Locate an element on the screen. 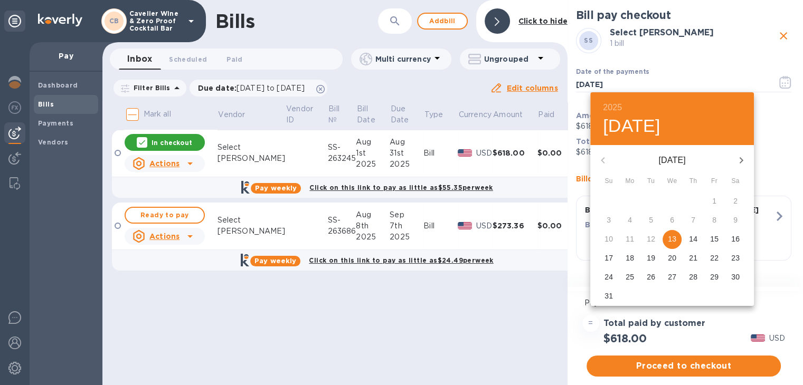  button: 20 is located at coordinates (672, 259).